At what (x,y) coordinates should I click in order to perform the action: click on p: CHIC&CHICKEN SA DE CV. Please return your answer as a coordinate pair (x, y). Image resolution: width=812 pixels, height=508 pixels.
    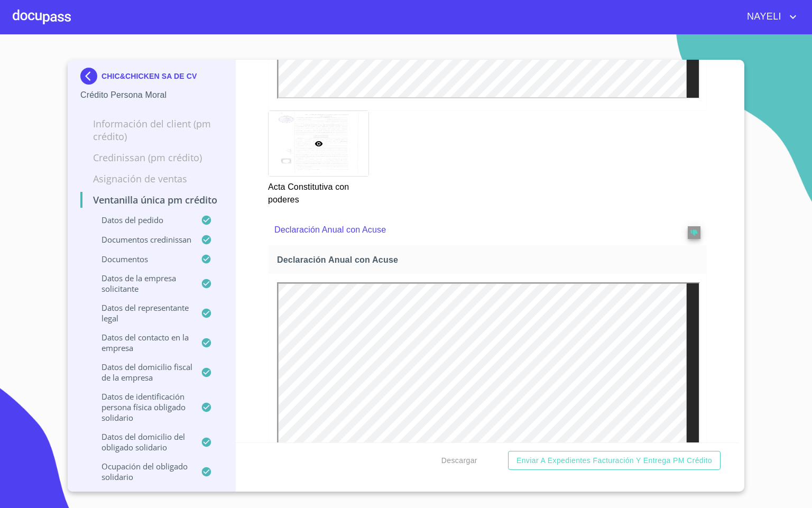
    Looking at the image, I should click on (149, 76).